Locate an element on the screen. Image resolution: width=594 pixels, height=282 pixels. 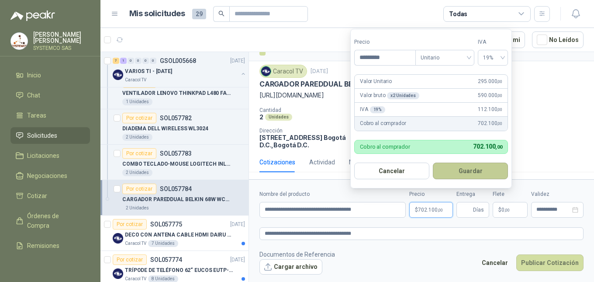
p: $702.100,00 is located at coordinates (431, 210).